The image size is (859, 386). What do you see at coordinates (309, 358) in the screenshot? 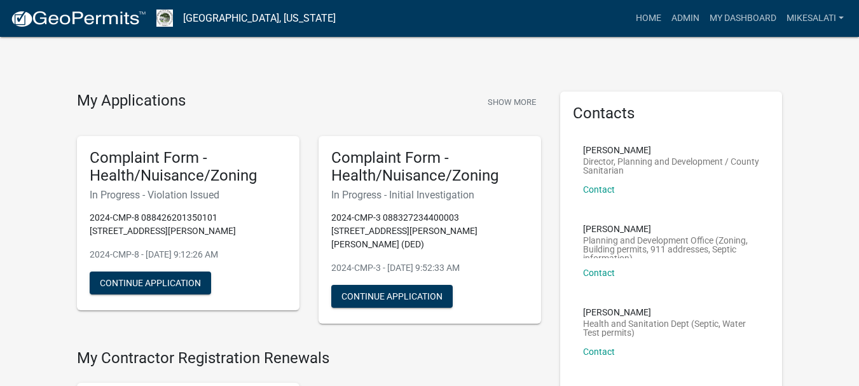
I see `h4: My Contractor Registration Renewals` at bounding box center [309, 358].